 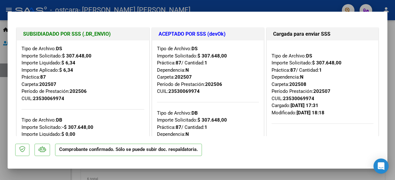 I want to click on strong: 202508, so click(x=298, y=84).